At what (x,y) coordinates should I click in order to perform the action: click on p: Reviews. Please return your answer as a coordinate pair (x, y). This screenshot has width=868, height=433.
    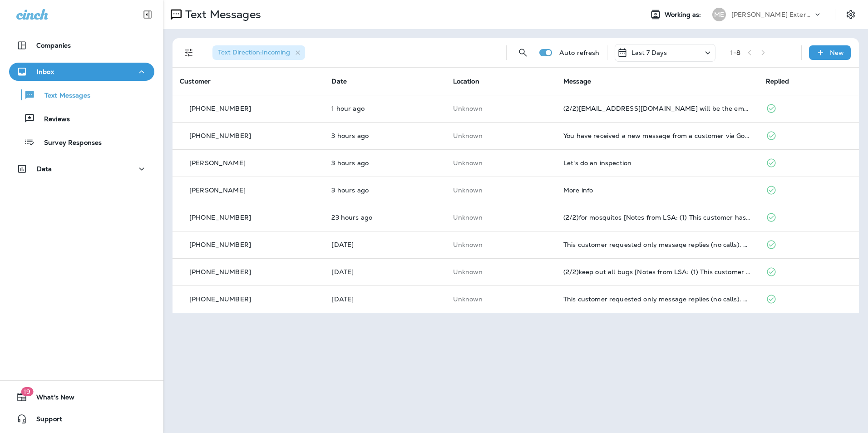
    Looking at the image, I should click on (52, 119).